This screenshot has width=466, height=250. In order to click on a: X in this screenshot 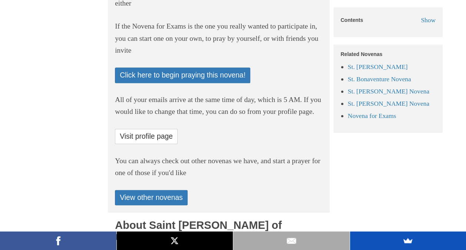, I will do `click(175, 241)`.